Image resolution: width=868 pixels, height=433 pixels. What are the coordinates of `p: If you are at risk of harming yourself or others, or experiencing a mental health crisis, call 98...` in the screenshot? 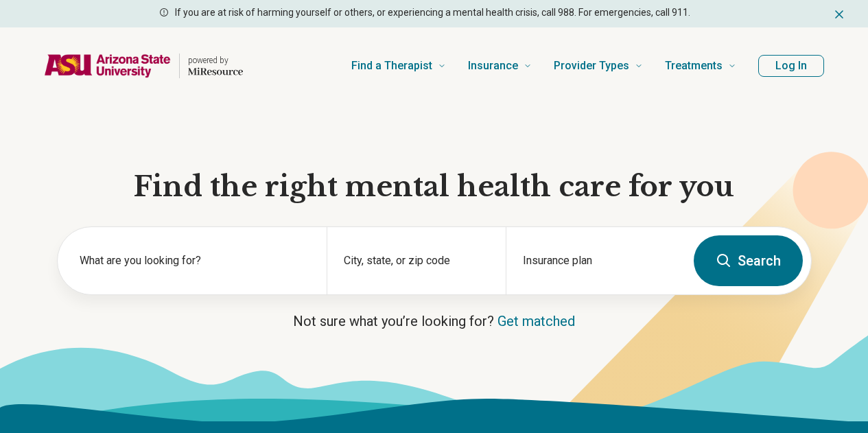 It's located at (432, 13).